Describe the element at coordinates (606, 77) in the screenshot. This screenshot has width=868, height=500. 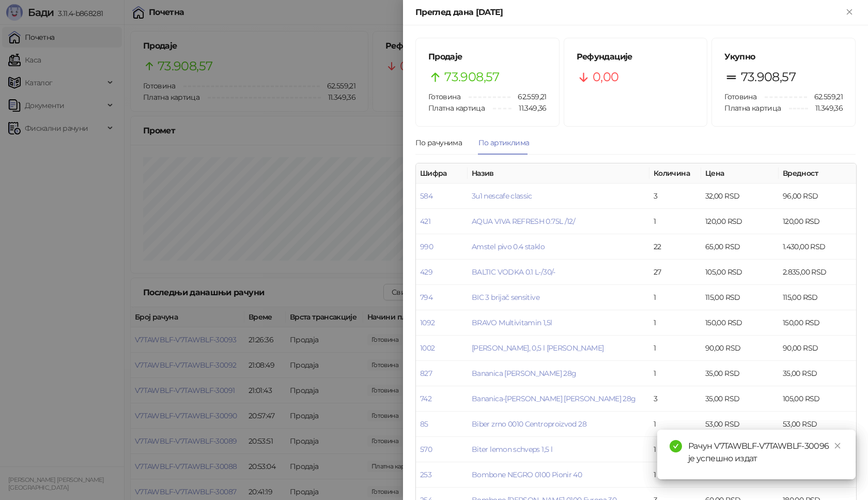
I see `span: 0,00` at that location.